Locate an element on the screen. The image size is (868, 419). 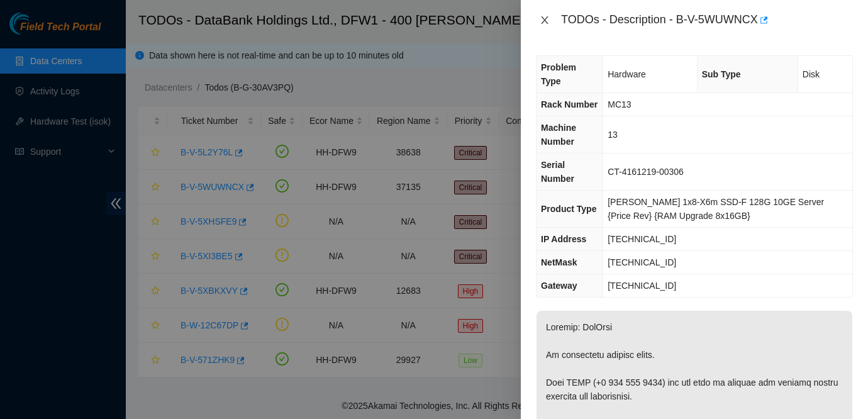
button: Close is located at coordinates (545, 20).